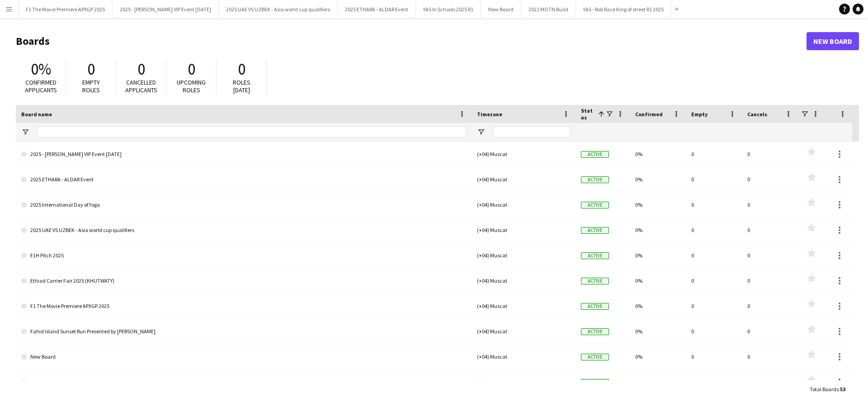 Image resolution: width=868 pixels, height=412 pixels. What do you see at coordinates (191, 85) in the screenshot?
I see `span: Upcoming roles` at bounding box center [191, 85].